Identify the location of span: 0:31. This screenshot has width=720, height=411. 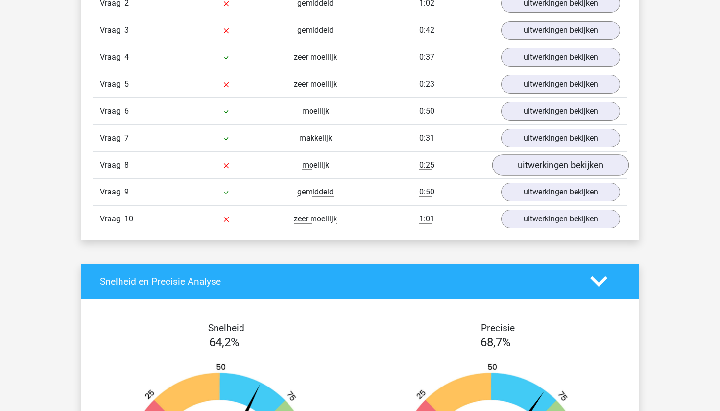
(427, 138).